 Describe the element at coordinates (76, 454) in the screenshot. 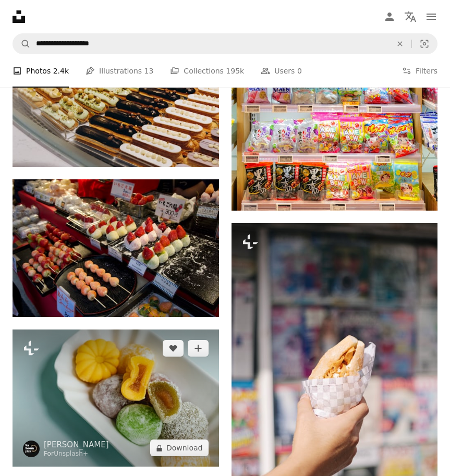

I see `div: For` at that location.